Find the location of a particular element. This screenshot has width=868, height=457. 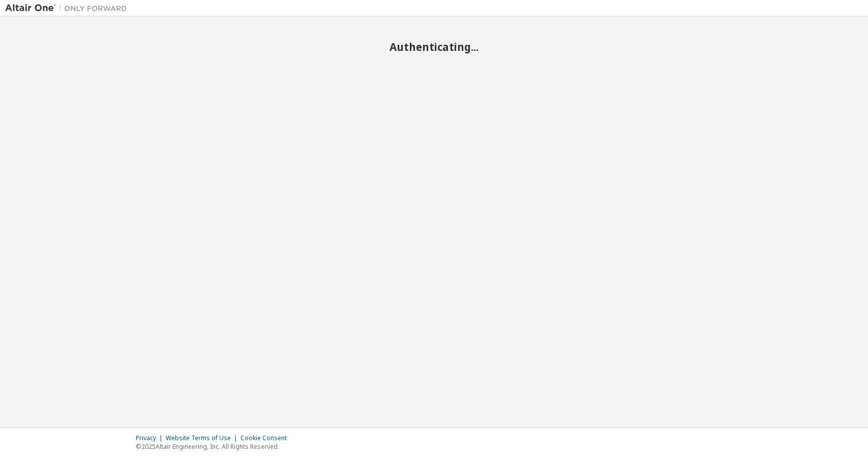

p: © 2025 Altair Engineering, Inc. All Rights Reserved. is located at coordinates (214, 446).